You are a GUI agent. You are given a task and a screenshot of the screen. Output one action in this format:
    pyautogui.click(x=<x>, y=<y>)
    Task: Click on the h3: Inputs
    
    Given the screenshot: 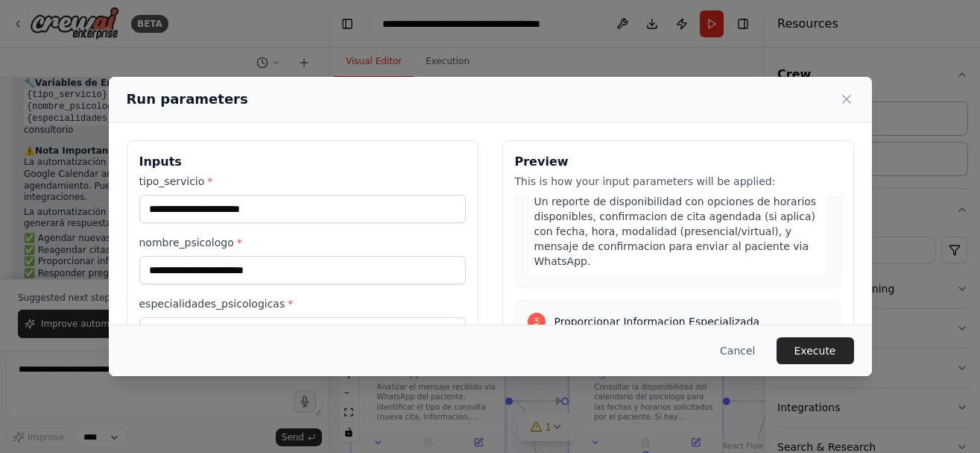 What is the action you would take?
    pyautogui.click(x=303, y=161)
    